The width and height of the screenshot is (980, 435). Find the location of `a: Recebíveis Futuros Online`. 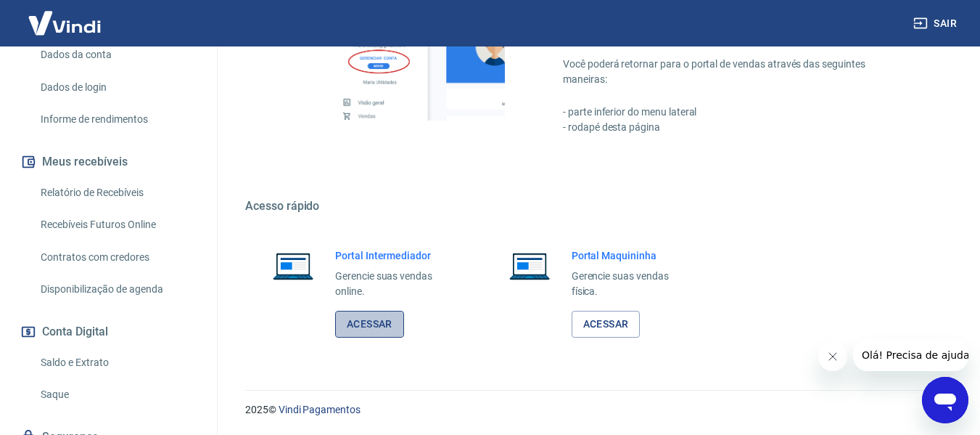

a: Recebíveis Futuros Online is located at coordinates (117, 224).